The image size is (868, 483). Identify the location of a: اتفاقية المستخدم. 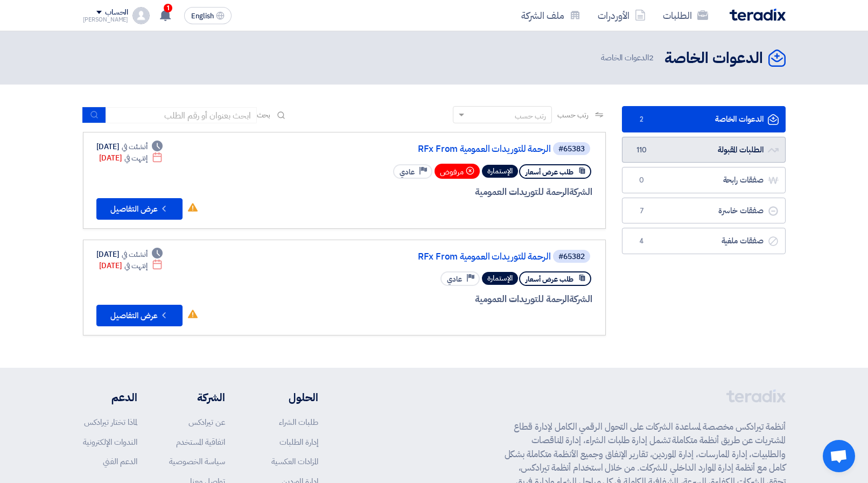
(200, 441).